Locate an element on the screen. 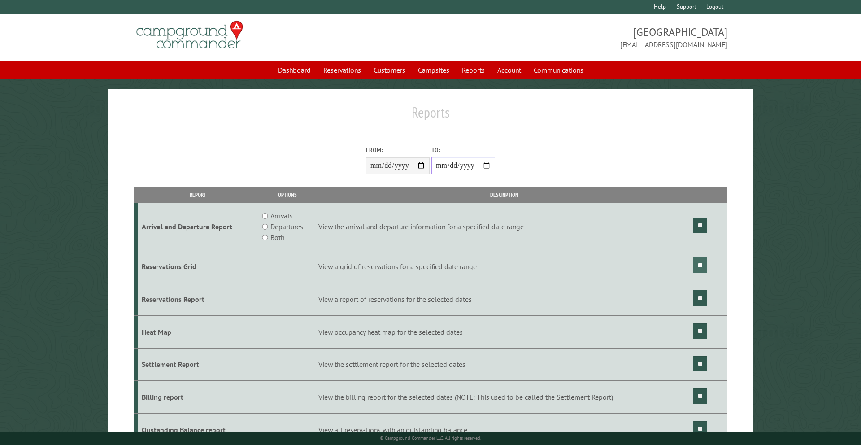 The height and width of the screenshot is (445, 861). td: Heat Map is located at coordinates (198, 331).